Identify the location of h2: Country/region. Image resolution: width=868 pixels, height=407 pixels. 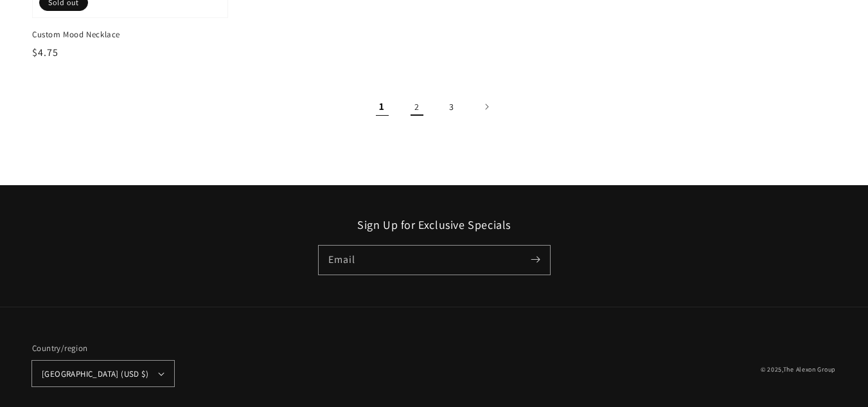
(103, 348).